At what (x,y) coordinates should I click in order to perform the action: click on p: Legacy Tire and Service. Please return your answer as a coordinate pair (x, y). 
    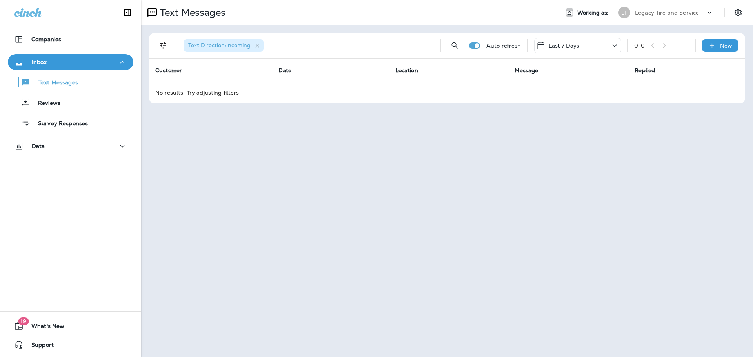
    Looking at the image, I should click on (667, 13).